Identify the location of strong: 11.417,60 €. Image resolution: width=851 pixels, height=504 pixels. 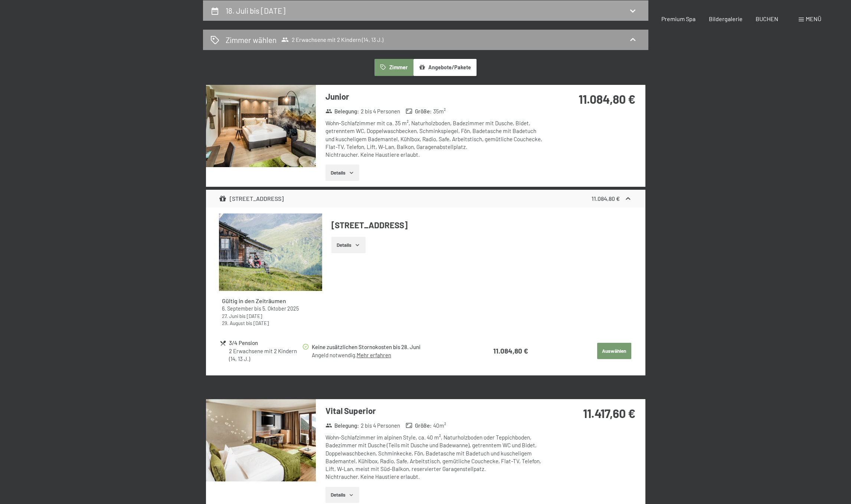
(609, 413).